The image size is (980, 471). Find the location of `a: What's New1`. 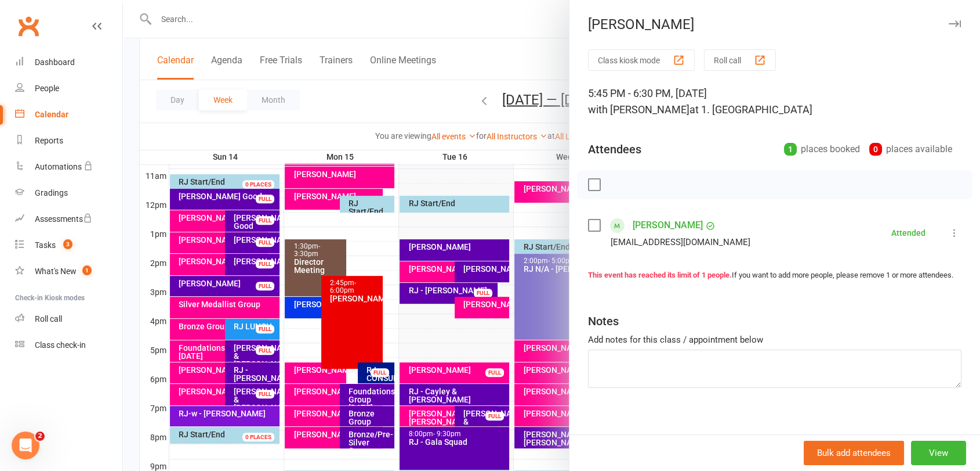

a: What's New1 is located at coordinates (68, 271).